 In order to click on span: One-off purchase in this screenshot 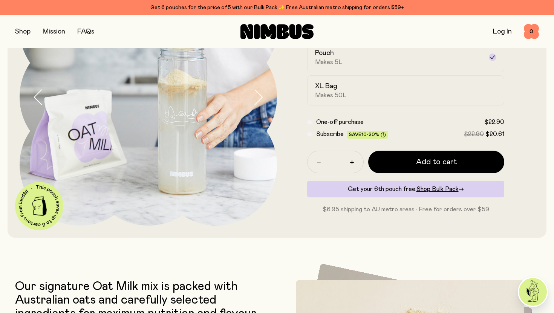, I will do `click(340, 122)`.